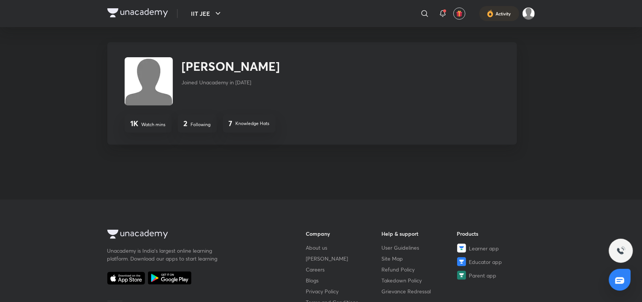 This screenshot has height=302, width=642. Describe the element at coordinates (164, 255) in the screenshot. I see `p: Unacademy is India’s largest online learning platform. Download our apps to start learning` at that location.